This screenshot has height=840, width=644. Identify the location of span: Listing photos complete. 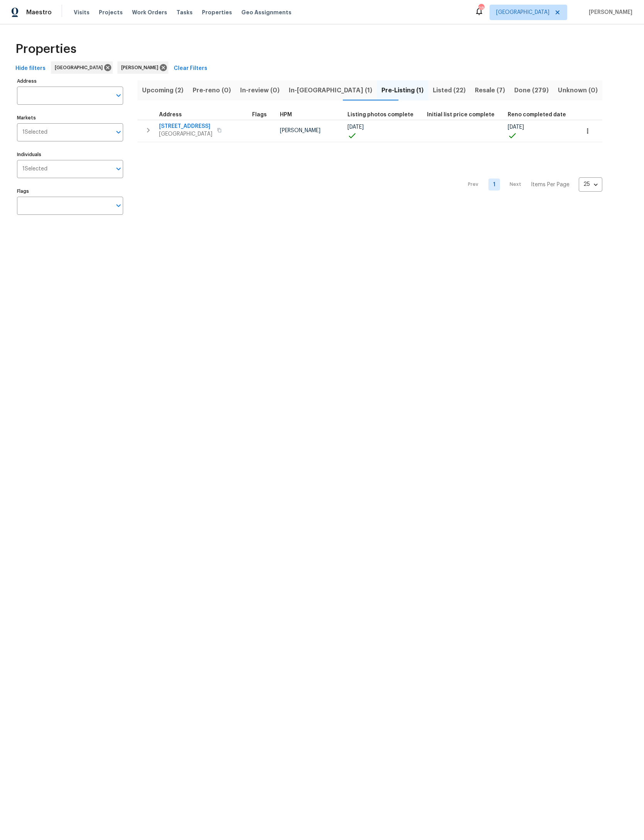
(381, 114).